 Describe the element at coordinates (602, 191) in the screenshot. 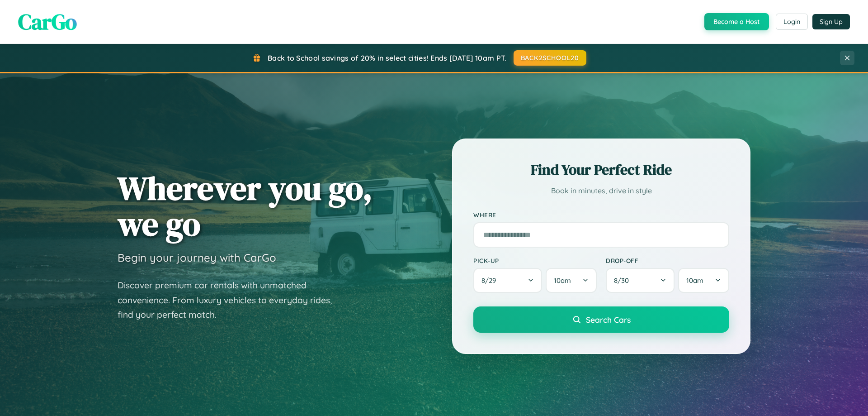

I see `p: Book in minutes, drive in style` at that location.